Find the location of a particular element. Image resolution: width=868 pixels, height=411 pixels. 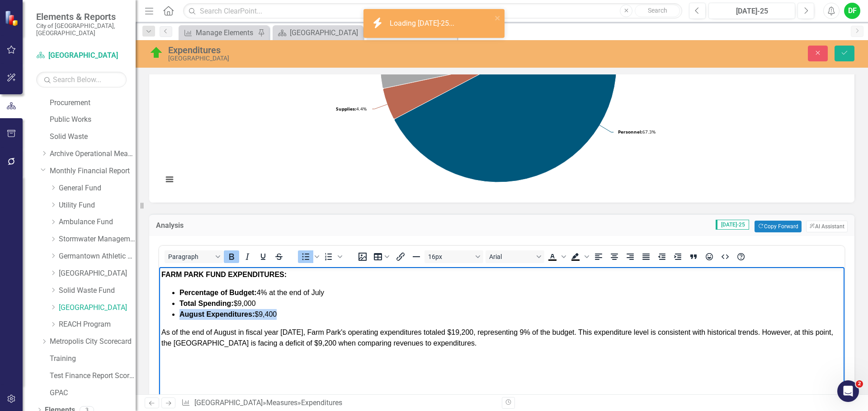

button: Font size 16px is located at coordinates (454, 257).